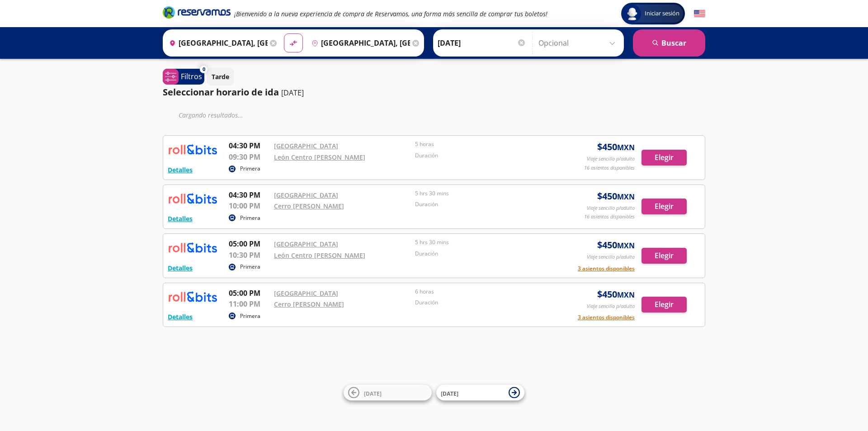  What do you see at coordinates (197, 12) in the screenshot?
I see `i: Brand Logo` at bounding box center [197, 12].